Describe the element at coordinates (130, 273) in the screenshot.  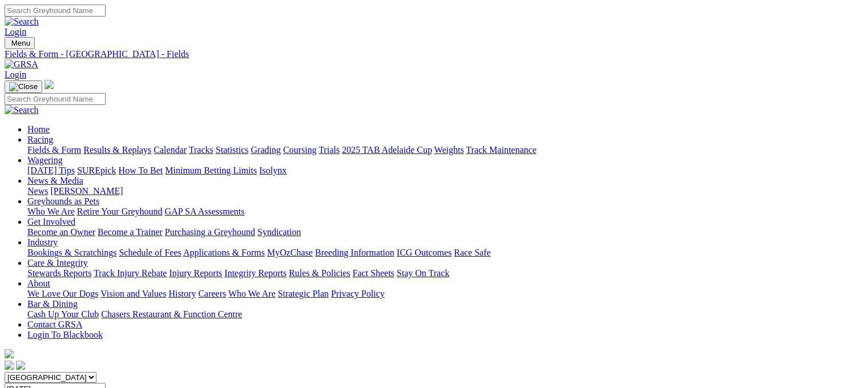
I see `a: Track Injury Rebate` at that location.